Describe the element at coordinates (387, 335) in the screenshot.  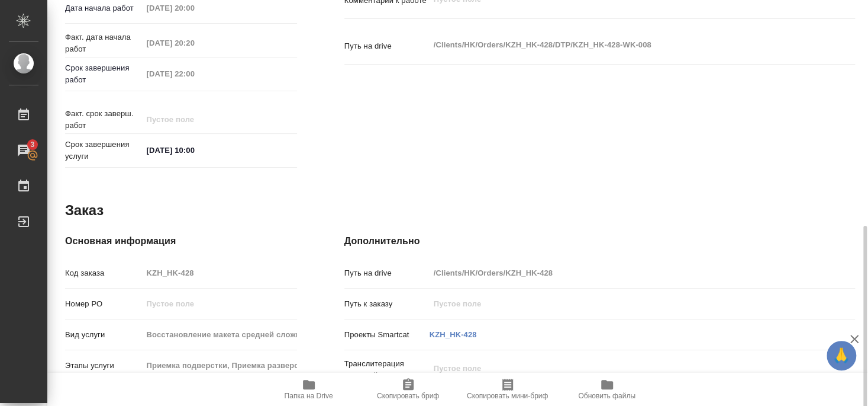
I see `p: Проекты Smartcat` at that location.